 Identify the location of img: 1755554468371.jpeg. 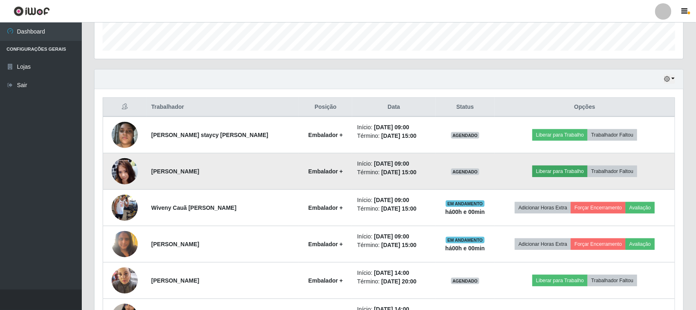
(125, 208).